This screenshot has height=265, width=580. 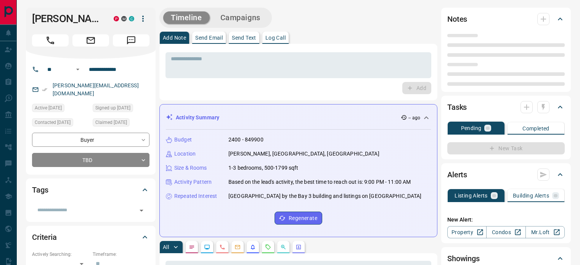 What do you see at coordinates (44, 237) in the screenshot?
I see `h2: Criteria` at bounding box center [44, 237].